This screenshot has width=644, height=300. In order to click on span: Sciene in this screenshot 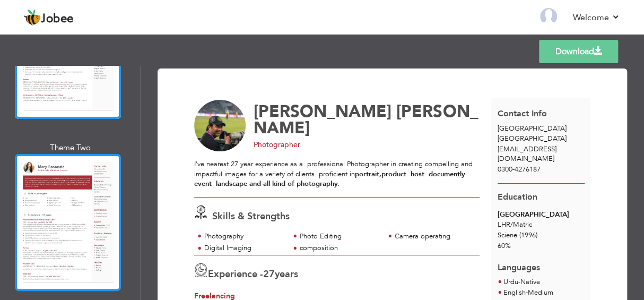, I will do `click(508, 235)`.